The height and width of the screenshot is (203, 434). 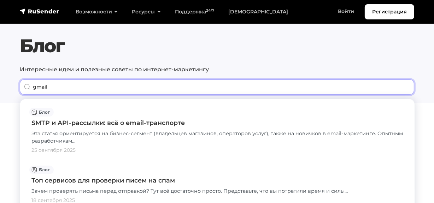 What do you see at coordinates (217, 181) in the screenshot?
I see `div: Топ сервисов для проверки писем на спам` at bounding box center [217, 181].